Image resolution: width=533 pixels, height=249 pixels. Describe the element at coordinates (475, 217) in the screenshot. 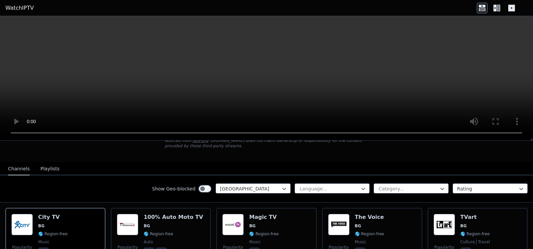

I see `h6: TVart` at that location.